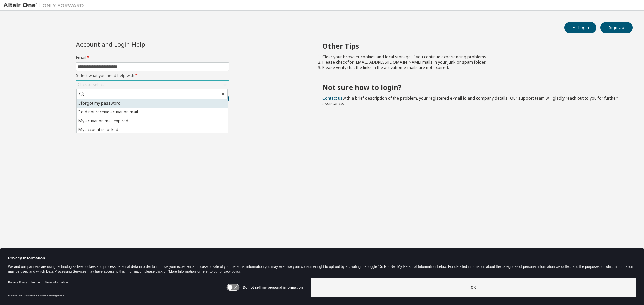  Describe the element at coordinates (616, 27) in the screenshot. I see `button: Sign Up` at that location.